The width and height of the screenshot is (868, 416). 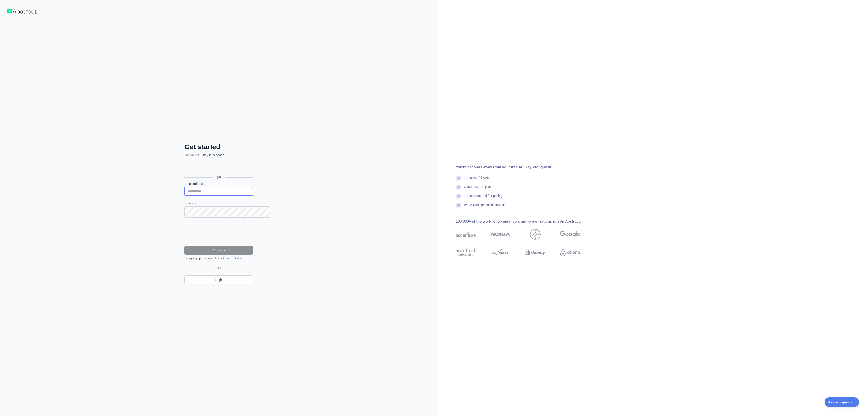 What do you see at coordinates (22, 11) in the screenshot?
I see `img: Workflow` at bounding box center [22, 11].